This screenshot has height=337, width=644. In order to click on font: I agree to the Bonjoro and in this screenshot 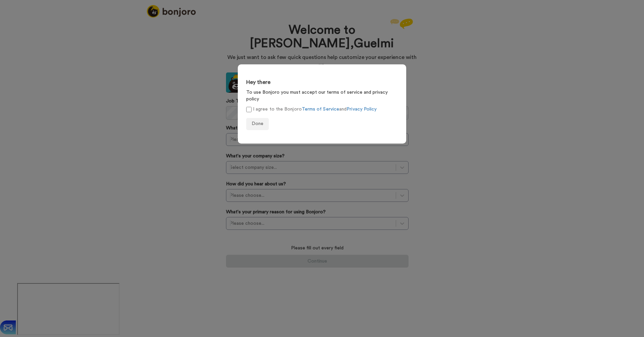, I will do `click(315, 109)`.